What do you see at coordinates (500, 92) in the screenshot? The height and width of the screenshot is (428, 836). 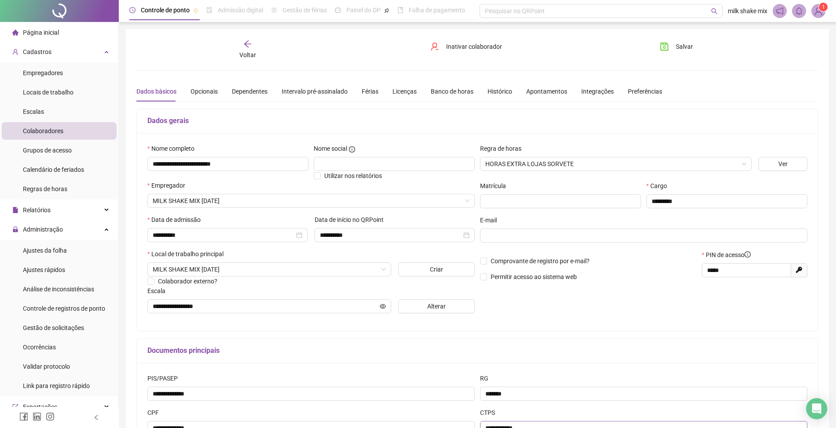 I see `div: Histórico` at bounding box center [500, 92].